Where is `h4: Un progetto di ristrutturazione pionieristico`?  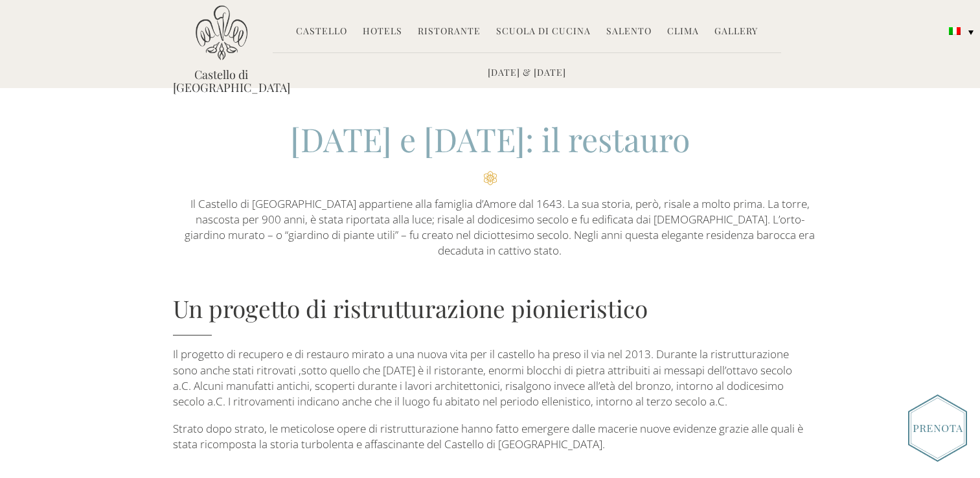
h4: Un progetto di ristrutturazione pionieristico is located at coordinates (491, 313).